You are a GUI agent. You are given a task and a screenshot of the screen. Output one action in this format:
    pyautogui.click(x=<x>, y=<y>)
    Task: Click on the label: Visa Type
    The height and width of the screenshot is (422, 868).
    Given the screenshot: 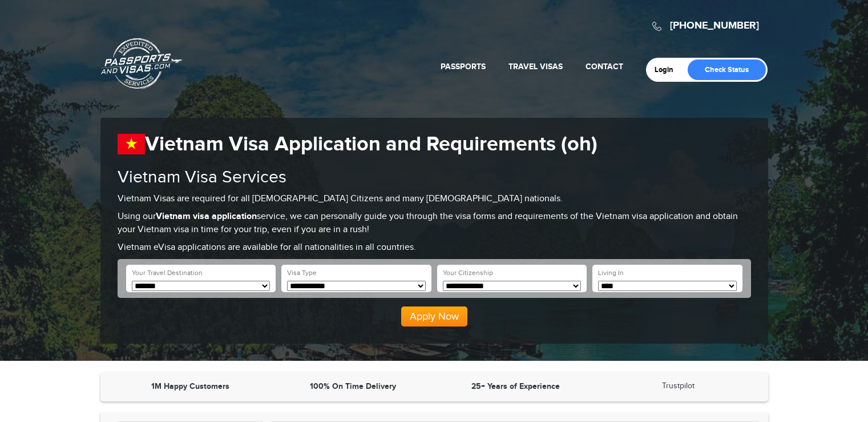 What is the action you would take?
    pyautogui.click(x=302, y=273)
    